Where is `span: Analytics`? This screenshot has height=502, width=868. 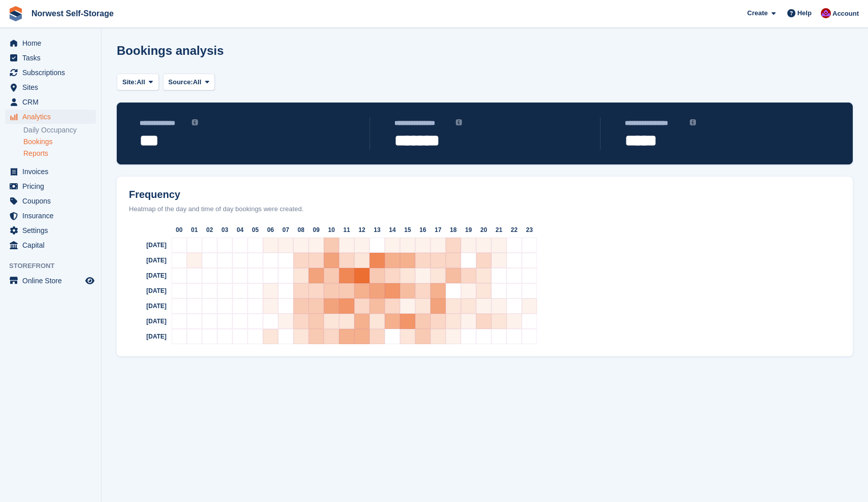
span: Analytics is located at coordinates (53, 117).